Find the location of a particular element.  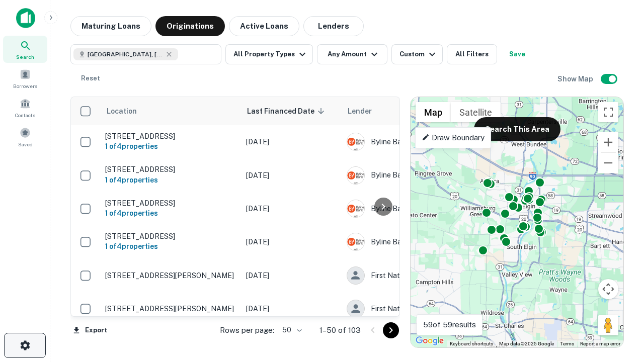

a: Search is located at coordinates (25, 49).